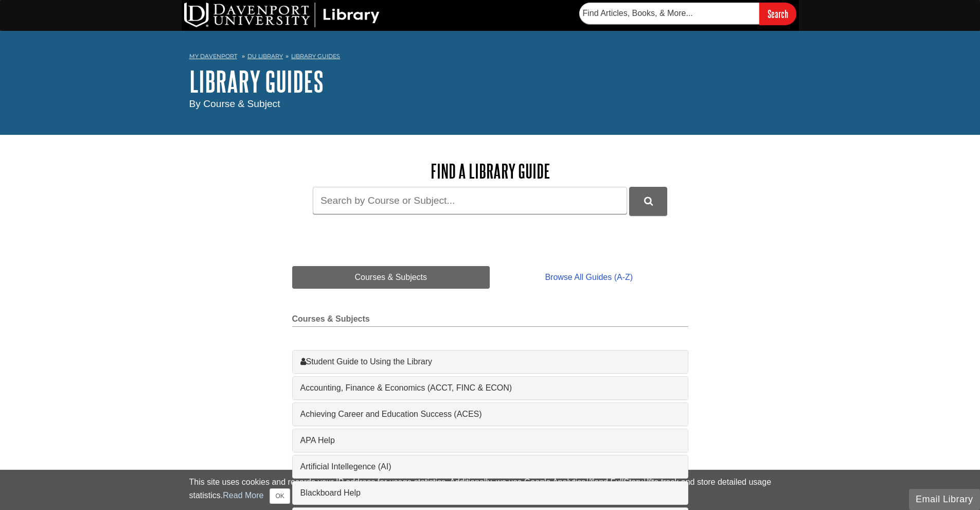  What do you see at coordinates (213, 56) in the screenshot?
I see `a: My Davenport` at bounding box center [213, 56].